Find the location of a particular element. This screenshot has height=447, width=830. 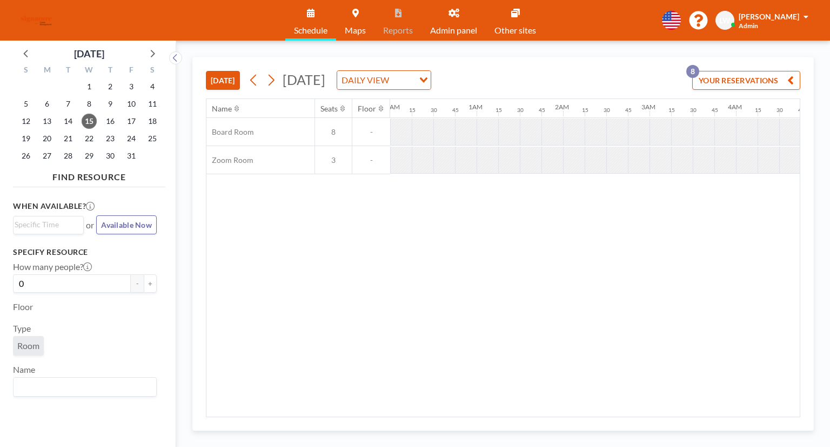

span: Maps is located at coordinates (355, 30).